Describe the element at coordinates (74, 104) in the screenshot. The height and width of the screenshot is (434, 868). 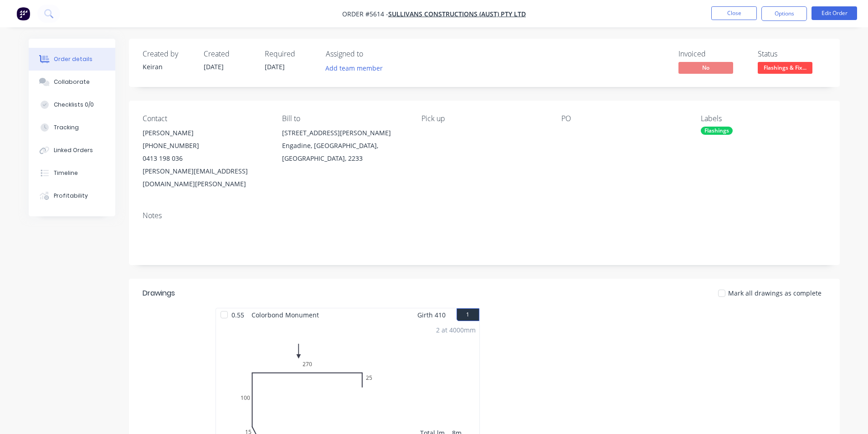
I see `div: Checklists 0/0` at that location.